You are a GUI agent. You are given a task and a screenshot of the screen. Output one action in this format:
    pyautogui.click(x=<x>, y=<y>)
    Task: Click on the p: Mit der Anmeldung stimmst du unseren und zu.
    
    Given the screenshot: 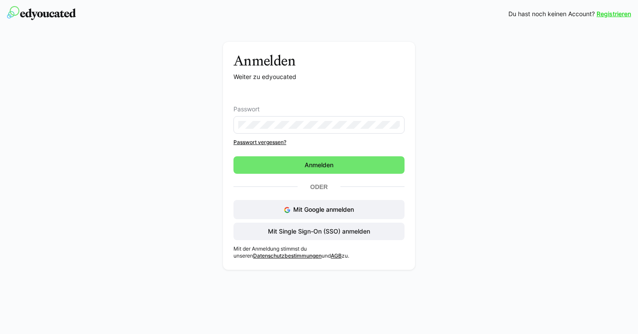 What is the action you would take?
    pyautogui.click(x=319, y=252)
    